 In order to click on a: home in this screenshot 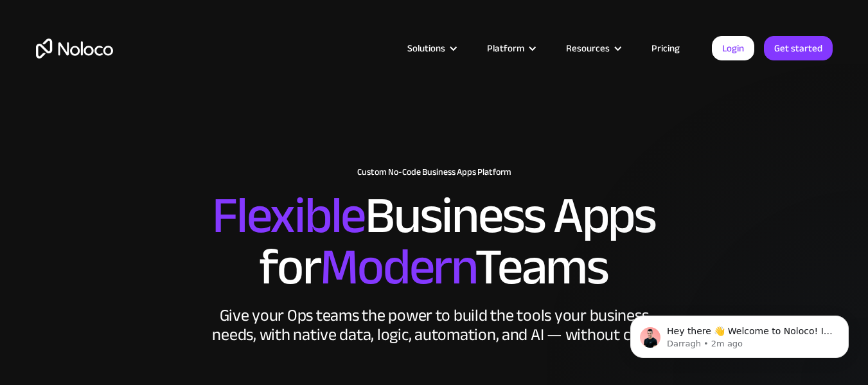, I will do `click(75, 48)`.